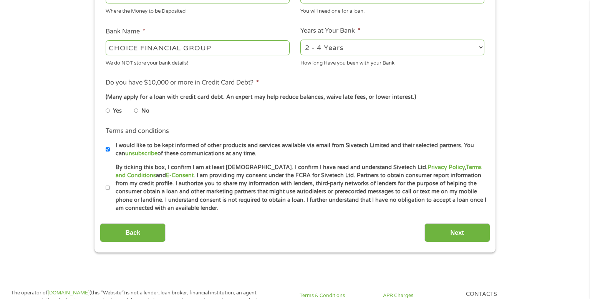 This screenshot has height=299, width=590. I want to click on input: Back, so click(133, 232).